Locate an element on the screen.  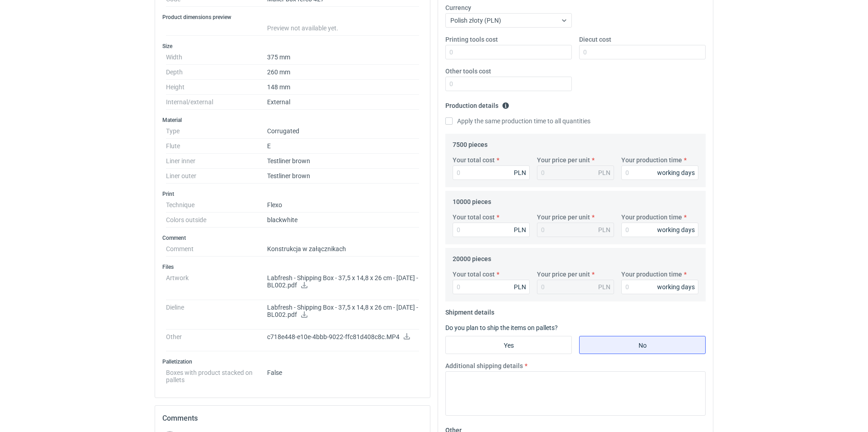
label: Apply the same production time to all quantities is located at coordinates (518, 121).